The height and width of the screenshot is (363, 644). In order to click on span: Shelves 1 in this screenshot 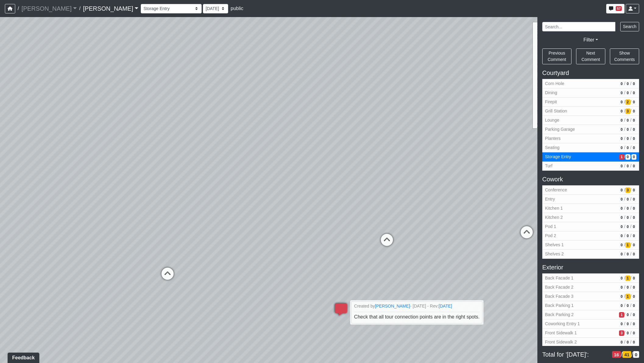, I will do `click(581, 245)`.